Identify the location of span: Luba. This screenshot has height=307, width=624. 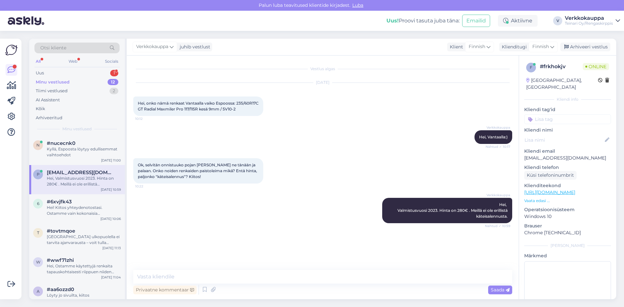
(358, 5).